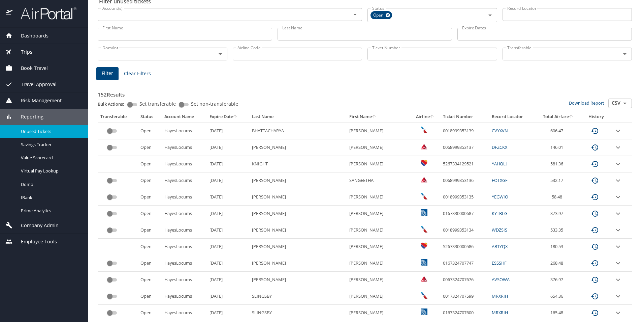  I want to click on span: Risk Management, so click(37, 100).